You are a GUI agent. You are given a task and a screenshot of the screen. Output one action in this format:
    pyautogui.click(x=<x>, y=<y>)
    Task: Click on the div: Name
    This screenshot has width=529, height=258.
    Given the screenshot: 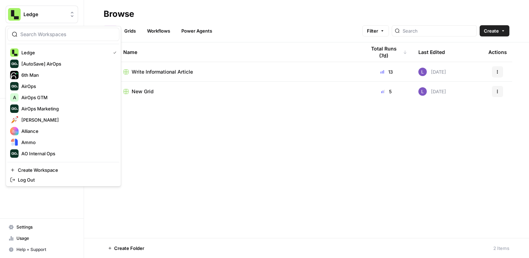 What is the action you would take?
    pyautogui.click(x=239, y=52)
    